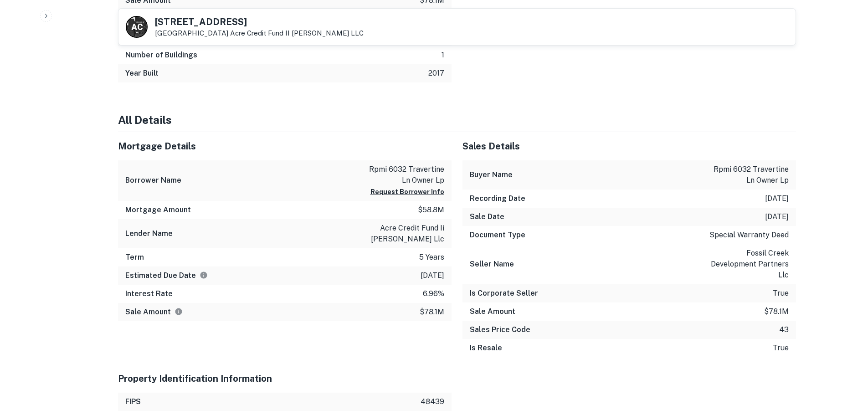 The image size is (868, 415). Describe the element at coordinates (443, 55) in the screenshot. I see `p: 1` at that location.